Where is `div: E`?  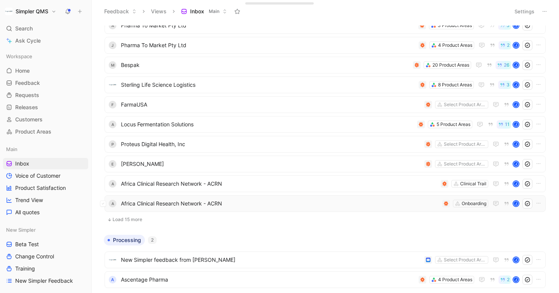
div: E is located at coordinates (113, 164).